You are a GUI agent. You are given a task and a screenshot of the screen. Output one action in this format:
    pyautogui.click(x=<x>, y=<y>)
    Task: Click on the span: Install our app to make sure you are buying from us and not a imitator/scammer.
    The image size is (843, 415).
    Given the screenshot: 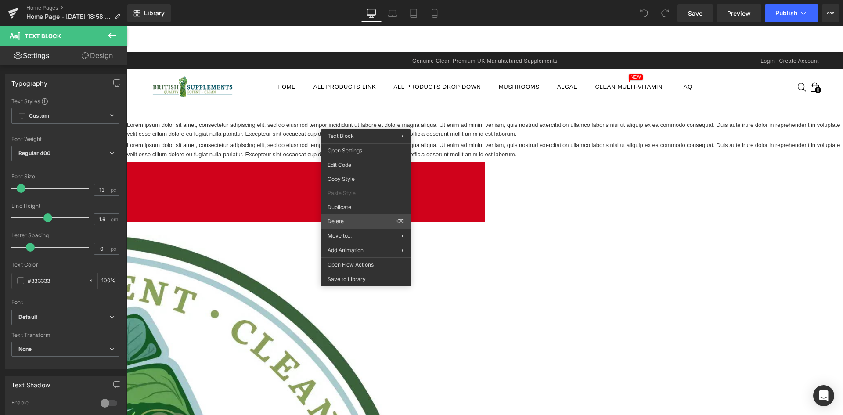 What is the action you would take?
    pyautogui.click(x=126, y=13)
    